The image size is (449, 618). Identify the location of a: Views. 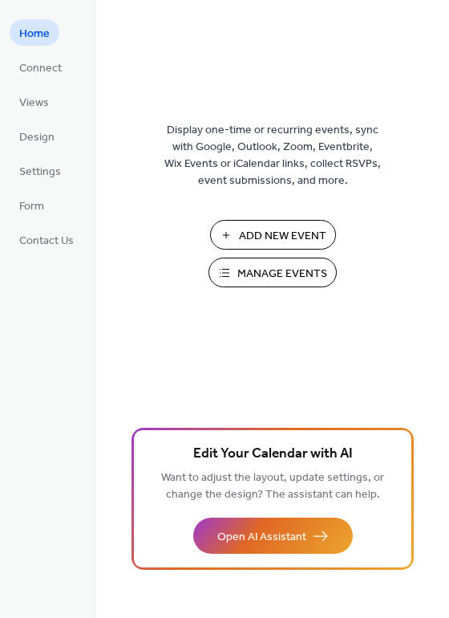
(34, 101).